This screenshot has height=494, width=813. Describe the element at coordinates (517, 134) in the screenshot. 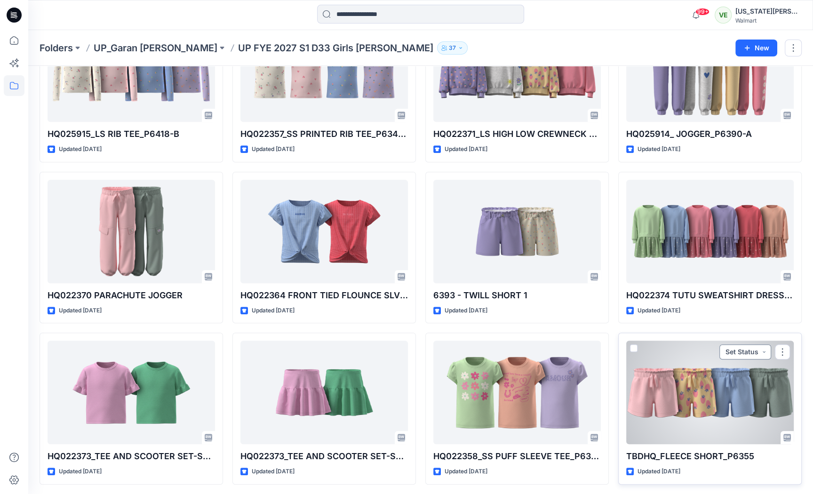

I see `p: HQ022371_LS HIGH LOW CREWNECK SWEATSHIRT_P6440-A` at that location.